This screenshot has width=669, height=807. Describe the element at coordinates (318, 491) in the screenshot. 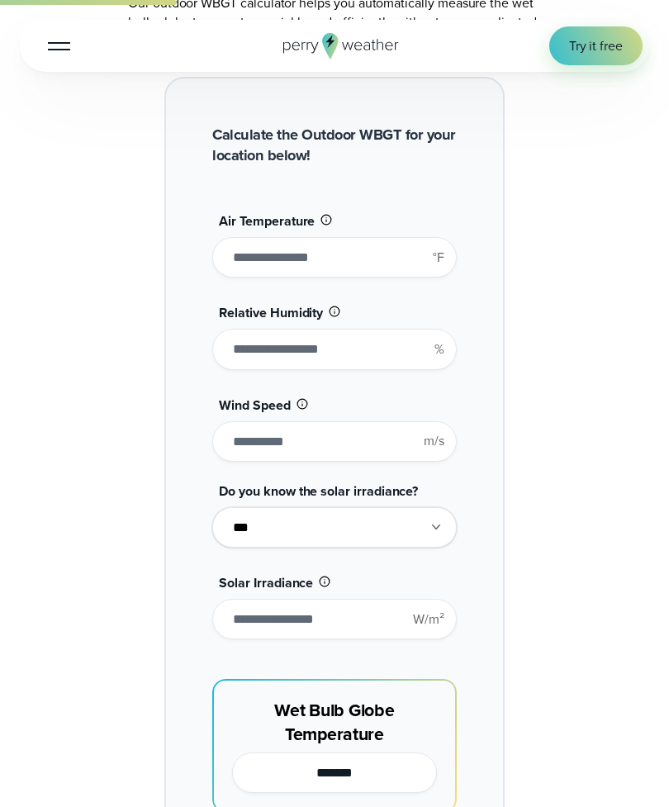

I see `span: Do you know the solar irradiance?` at that location.